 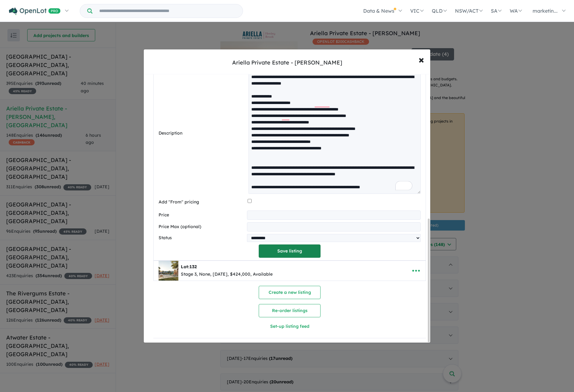 I want to click on textarea: To enrich screen reader interactions, please activate Accessibility in Grammarly extension settings, so click(x=334, y=133).